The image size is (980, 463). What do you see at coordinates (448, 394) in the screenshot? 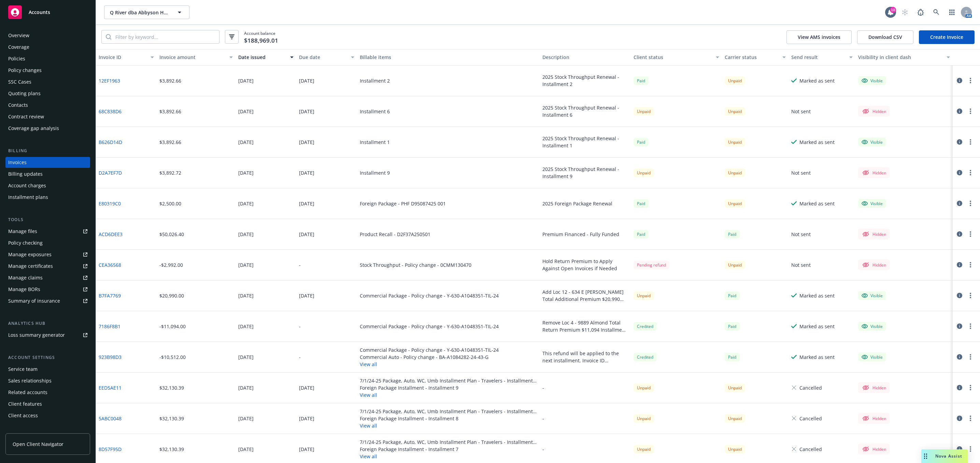
I see `button: View all` at bounding box center [448, 394].